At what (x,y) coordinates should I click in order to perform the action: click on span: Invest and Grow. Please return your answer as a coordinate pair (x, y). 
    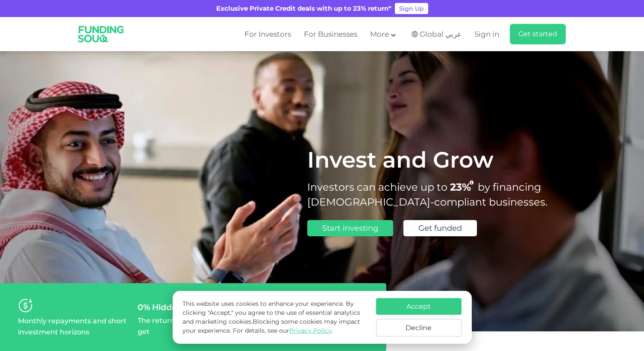
    Looking at the image, I should click on (401, 160).